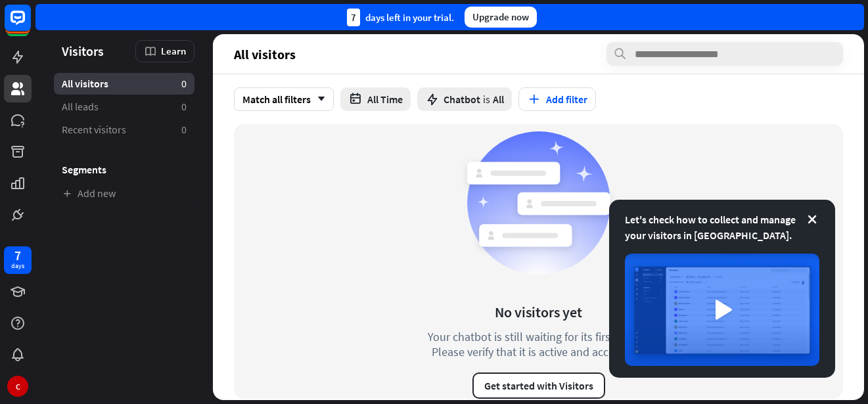  I want to click on span: is, so click(486, 100).